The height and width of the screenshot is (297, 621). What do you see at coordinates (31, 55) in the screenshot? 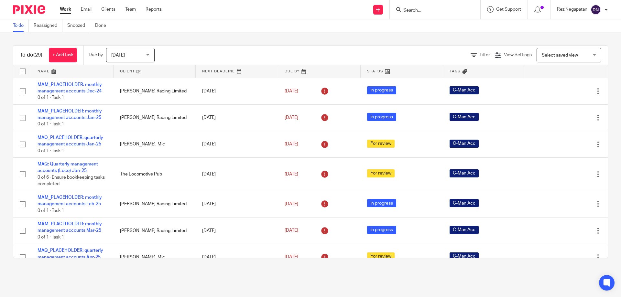
I see `h1: To do` at bounding box center [31, 55].